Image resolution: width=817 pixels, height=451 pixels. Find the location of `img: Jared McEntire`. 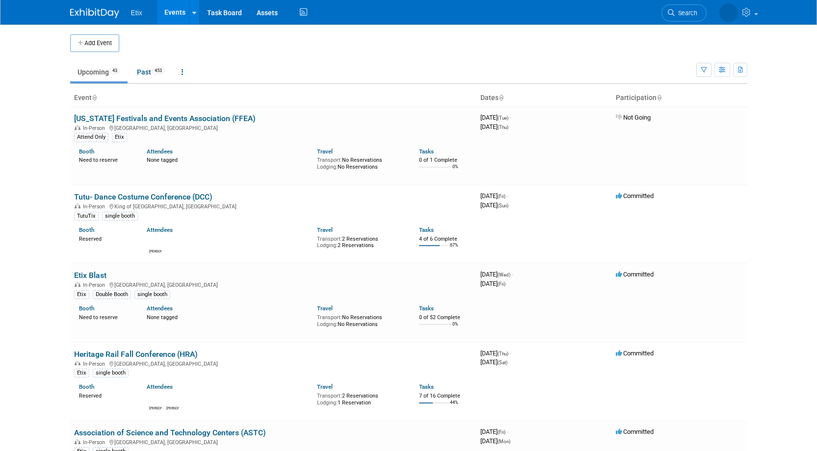

img: Jared McEntire is located at coordinates (729, 13).